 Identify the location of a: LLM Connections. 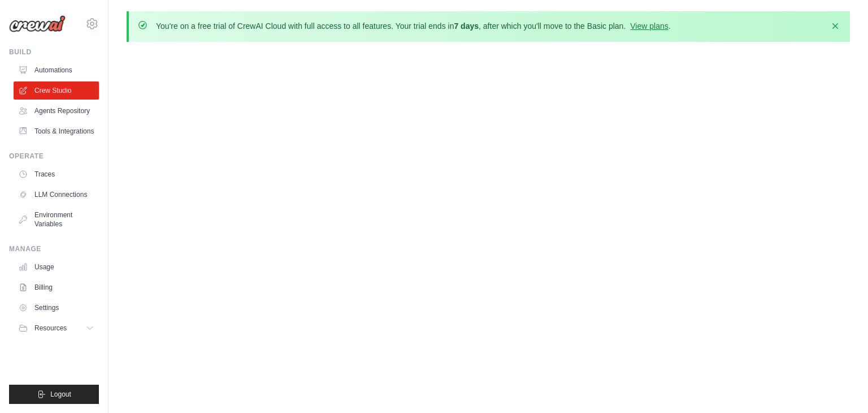
(56, 195).